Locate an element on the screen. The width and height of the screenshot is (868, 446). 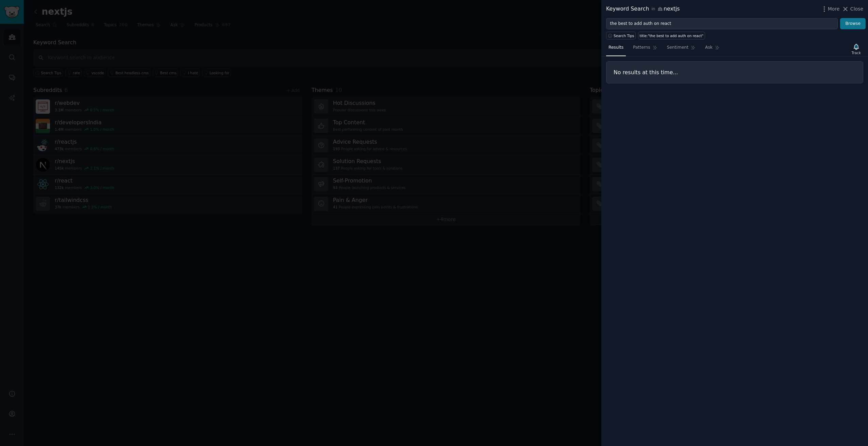
div: title:"the best to add auth on react" is located at coordinates (672, 35).